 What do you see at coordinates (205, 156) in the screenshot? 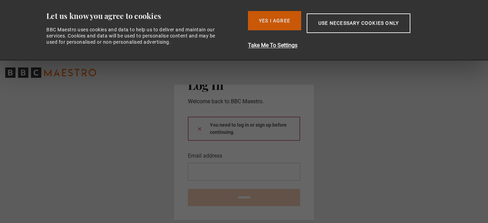
I see `label: Email address` at bounding box center [205, 156].